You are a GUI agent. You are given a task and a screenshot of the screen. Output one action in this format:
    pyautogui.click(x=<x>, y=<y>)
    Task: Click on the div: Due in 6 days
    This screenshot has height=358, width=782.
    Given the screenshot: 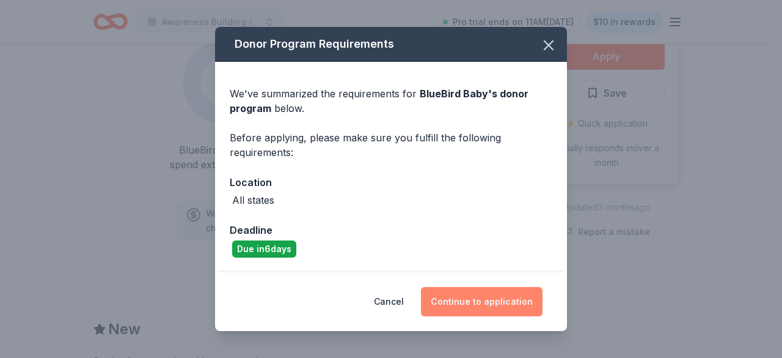 What is the action you would take?
    pyautogui.click(x=264, y=249)
    